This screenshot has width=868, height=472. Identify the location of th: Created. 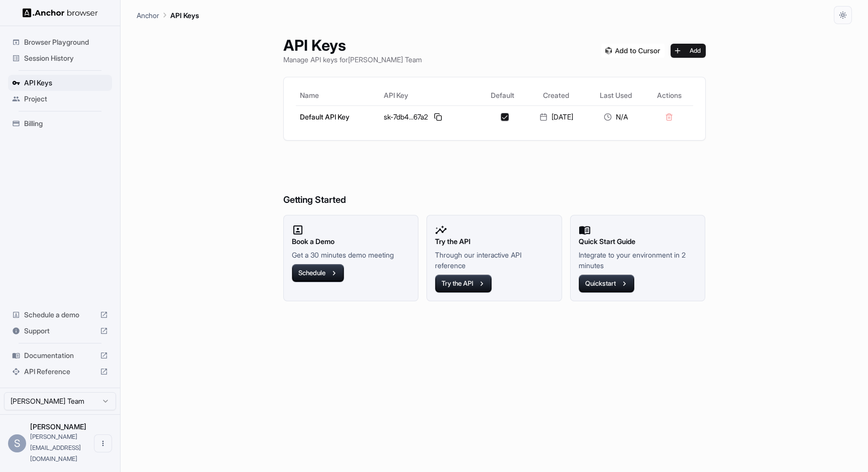
(556, 95).